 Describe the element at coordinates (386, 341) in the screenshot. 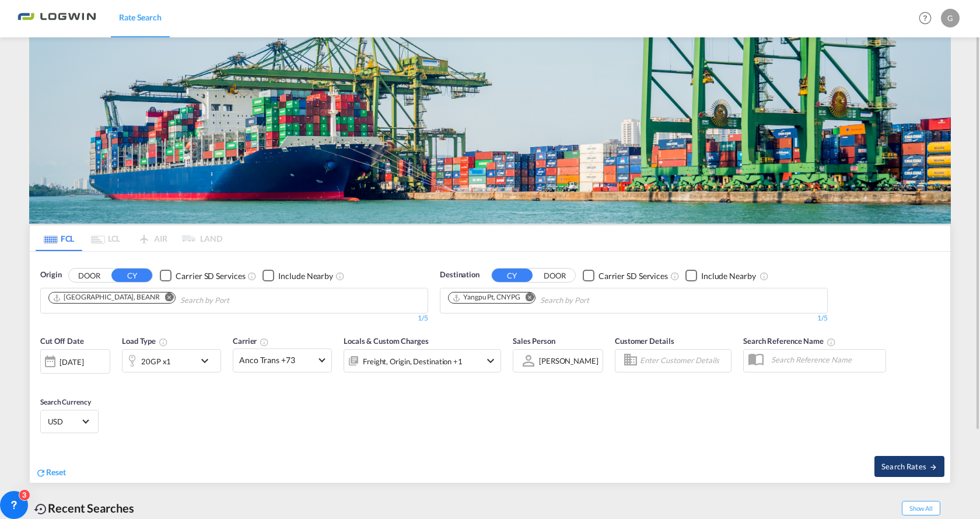

I see `span: Locals & Custom Charges` at that location.